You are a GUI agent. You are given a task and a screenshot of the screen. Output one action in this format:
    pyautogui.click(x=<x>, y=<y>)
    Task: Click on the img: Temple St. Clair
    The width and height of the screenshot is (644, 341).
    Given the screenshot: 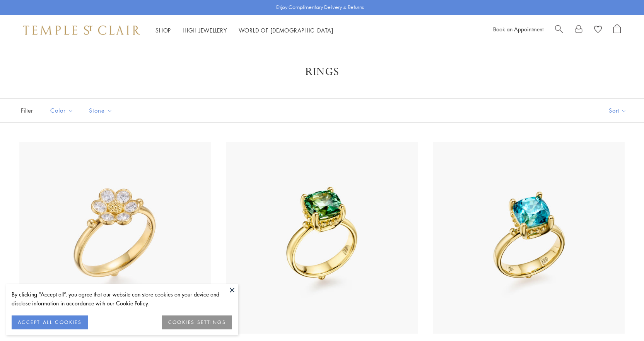 What is the action you would take?
    pyautogui.click(x=82, y=30)
    